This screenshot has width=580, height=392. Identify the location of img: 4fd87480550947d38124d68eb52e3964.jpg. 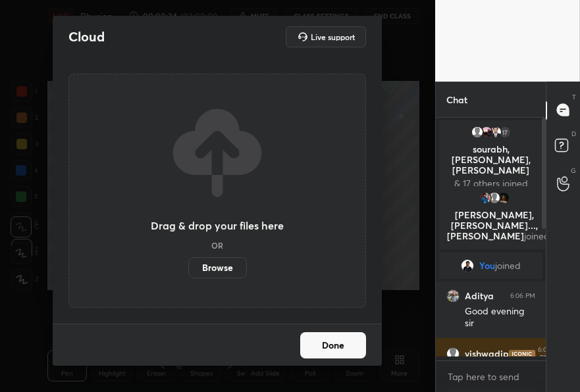
(468, 266).